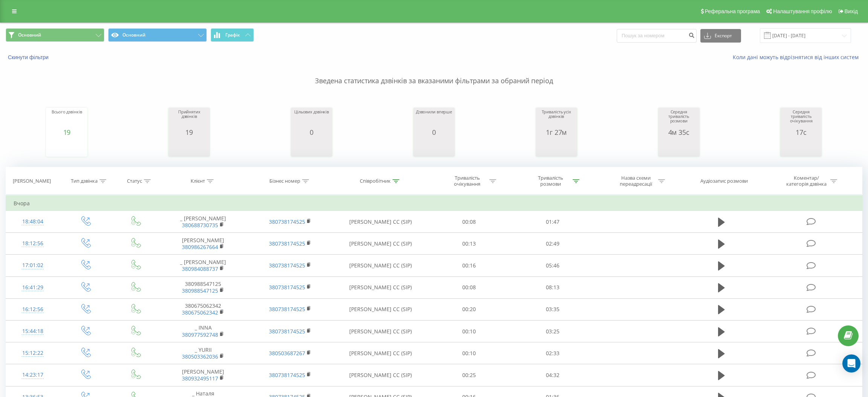 This screenshot has height=397, width=868. What do you see at coordinates (198, 181) in the screenshot?
I see `div: Клієнт` at bounding box center [198, 181].